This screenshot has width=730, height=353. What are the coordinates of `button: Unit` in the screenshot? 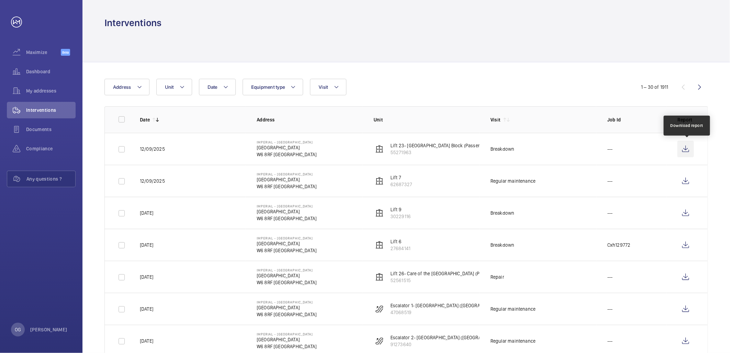 It's located at (174, 87).